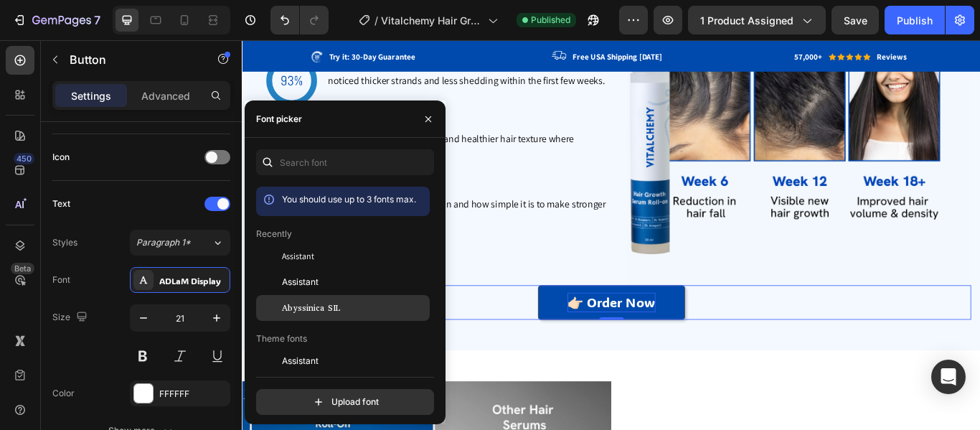 The width and height of the screenshot is (980, 430). I want to click on div: Text, so click(61, 204).